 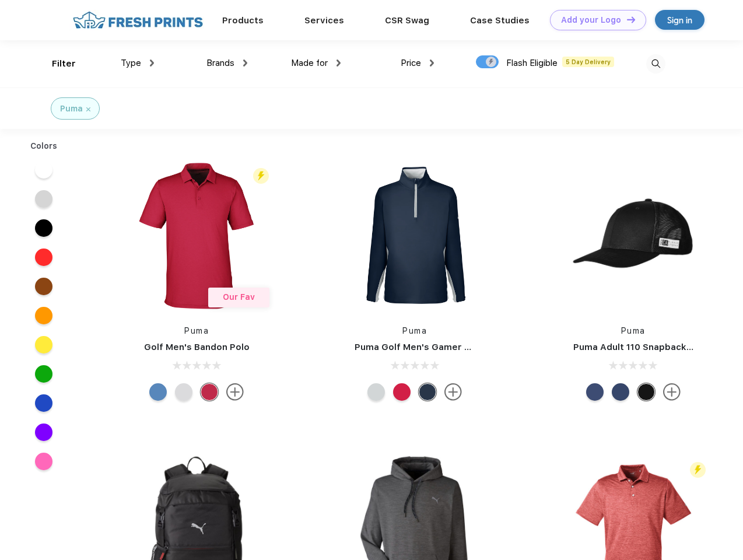 I want to click on span: Our Fav, so click(x=239, y=297).